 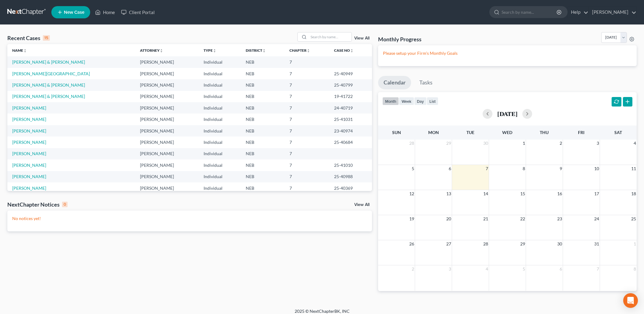 I want to click on span: 19, so click(x=412, y=219).